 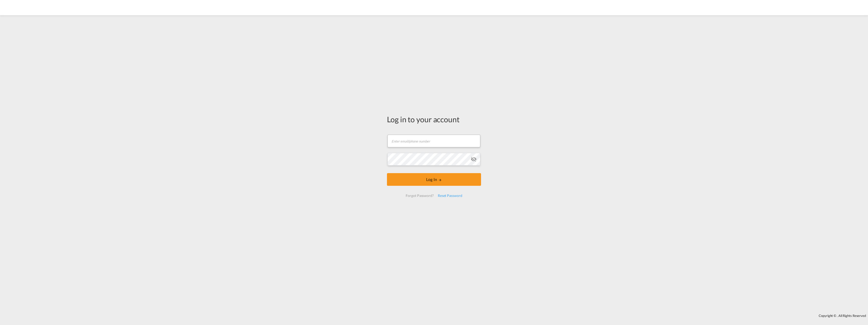 What do you see at coordinates (433, 141) in the screenshot?
I see `input: Enter email/phone number` at bounding box center [433, 141].